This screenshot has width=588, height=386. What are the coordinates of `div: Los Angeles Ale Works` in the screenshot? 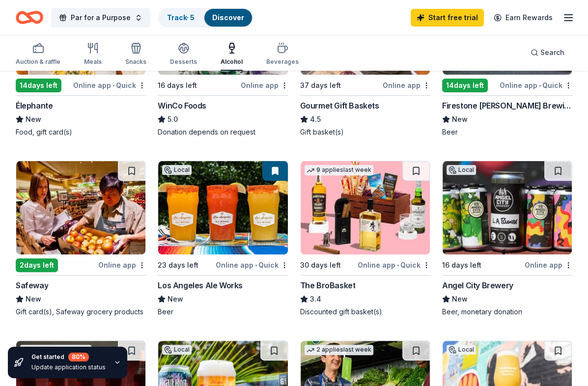 It's located at (200, 285).